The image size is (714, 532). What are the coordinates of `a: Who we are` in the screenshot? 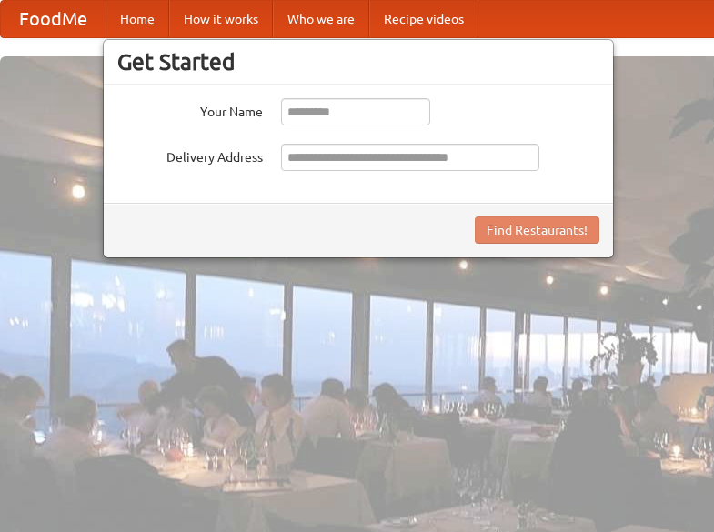 It's located at (321, 19).